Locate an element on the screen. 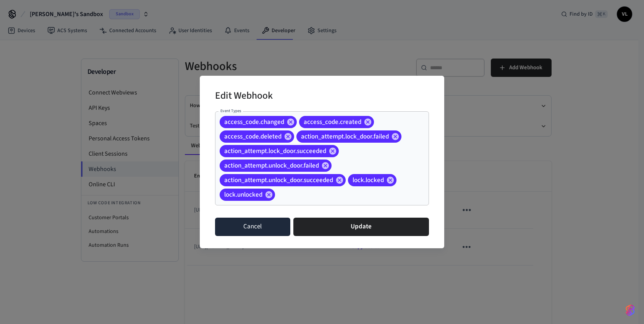 The width and height of the screenshot is (644, 324). span: lock.locked is located at coordinates (368, 180).